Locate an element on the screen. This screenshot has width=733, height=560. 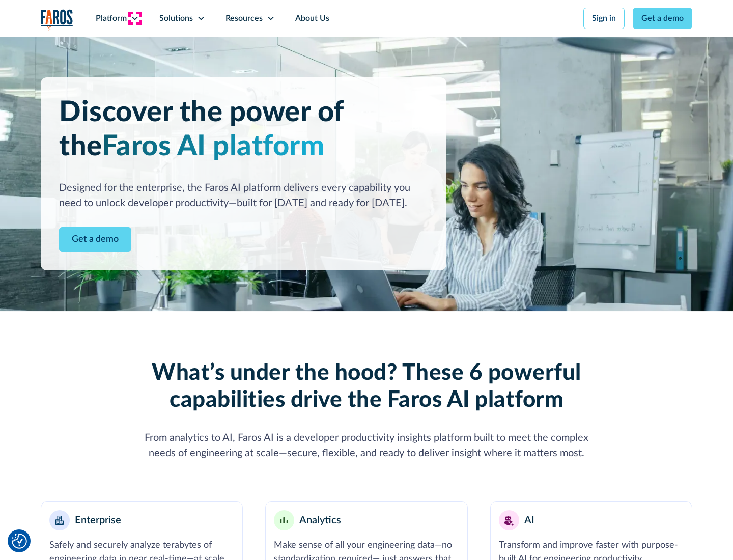
div: AI is located at coordinates (529, 520).